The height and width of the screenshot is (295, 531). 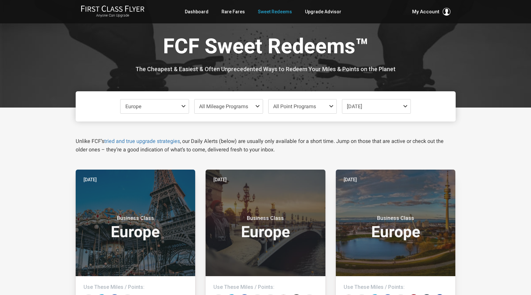 I want to click on a: tried and true upgrade strategies, so click(x=142, y=141).